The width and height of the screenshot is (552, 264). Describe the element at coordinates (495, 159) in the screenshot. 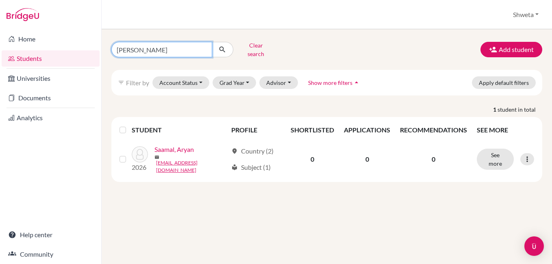

I see `button: See more` at that location.